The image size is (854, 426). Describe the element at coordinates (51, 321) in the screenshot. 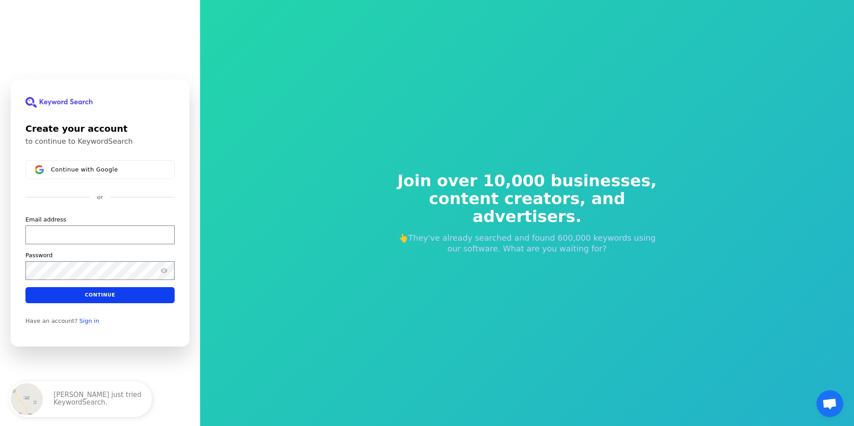

I see `span: Have an account?` at that location.